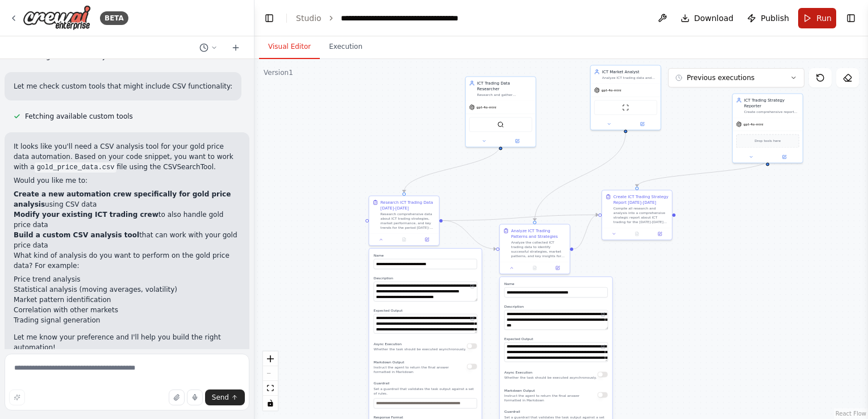 This screenshot has width=868, height=419. Describe the element at coordinates (580, 177) in the screenshot. I see `g: Edge from 0a5079f4-a3fe-4044-b584-af8c03139b82 to f3f37c19-6d5f-432e-9964-eebb465e893a` at that location.